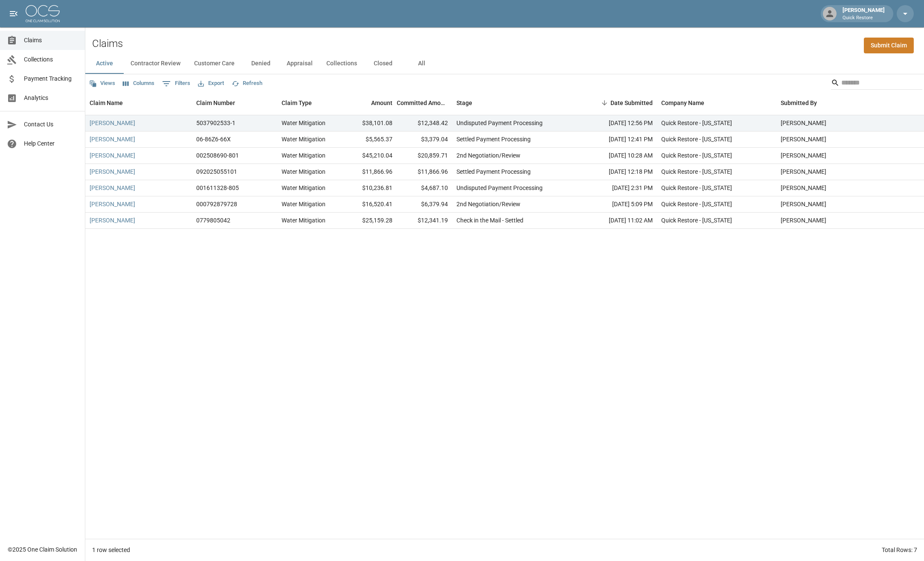 This screenshot has width=924, height=561. What do you see at coordinates (42, 549) in the screenshot?
I see `div: © 2025 One Claim Solution` at bounding box center [42, 549].